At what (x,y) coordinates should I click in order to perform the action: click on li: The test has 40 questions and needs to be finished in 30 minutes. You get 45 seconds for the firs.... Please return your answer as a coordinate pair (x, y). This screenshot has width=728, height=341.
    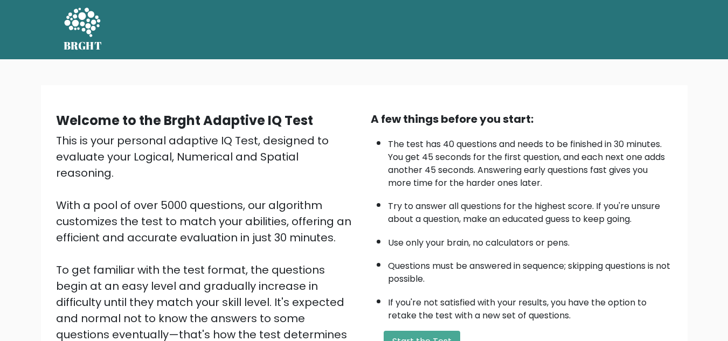
    Looking at the image, I should click on (531, 161).